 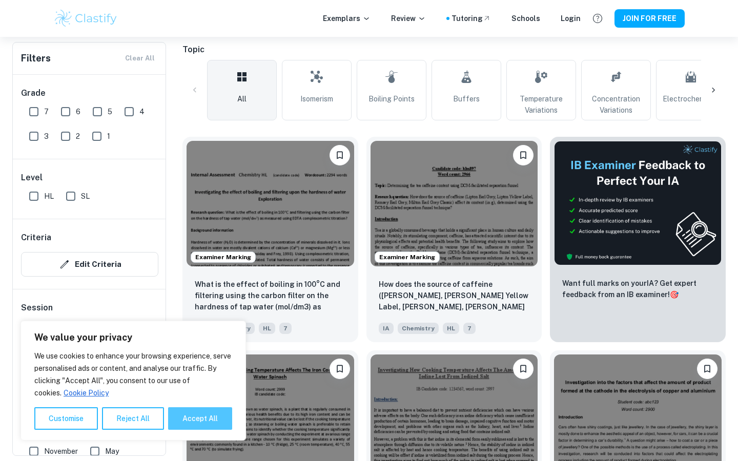 I want to click on a: Login, so click(x=571, y=18).